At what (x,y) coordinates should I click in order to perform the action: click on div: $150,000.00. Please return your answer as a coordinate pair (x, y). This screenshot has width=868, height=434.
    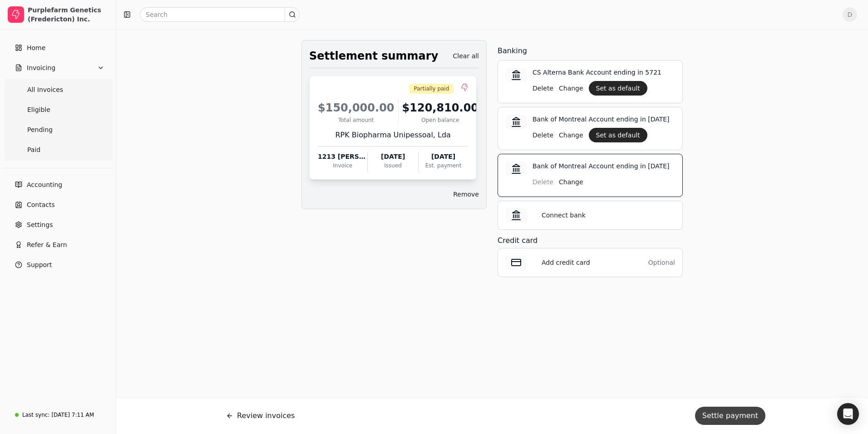
    Looking at the image, I should click on (356, 108).